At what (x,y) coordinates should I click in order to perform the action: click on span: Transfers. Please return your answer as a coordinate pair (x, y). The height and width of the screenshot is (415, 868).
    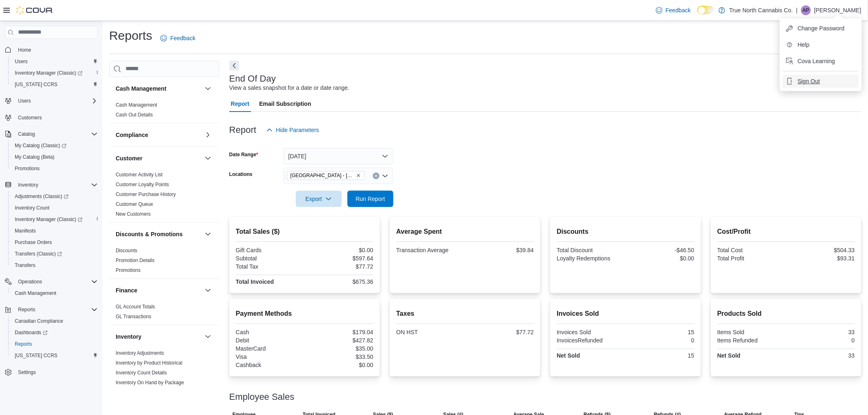
    Looking at the image, I should click on (54, 266).